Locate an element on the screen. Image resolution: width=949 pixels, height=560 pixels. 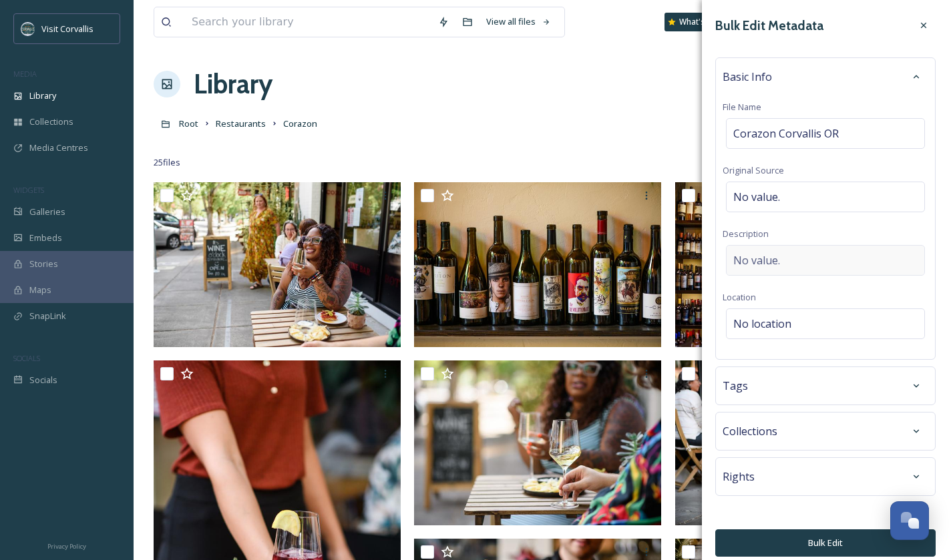
span: Socials is located at coordinates (43, 380).